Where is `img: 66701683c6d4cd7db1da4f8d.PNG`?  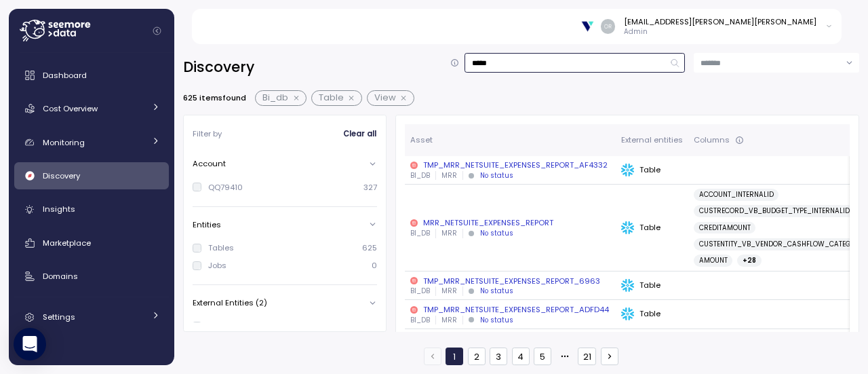
img: 66701683c6d4cd7db1da4f8d.PNG is located at coordinates (587, 26).